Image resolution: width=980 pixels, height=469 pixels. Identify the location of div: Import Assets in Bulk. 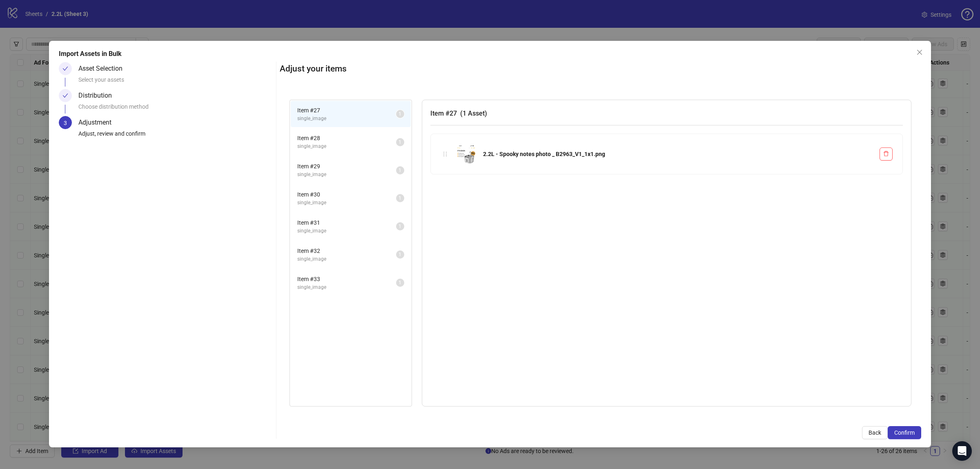
(490, 54).